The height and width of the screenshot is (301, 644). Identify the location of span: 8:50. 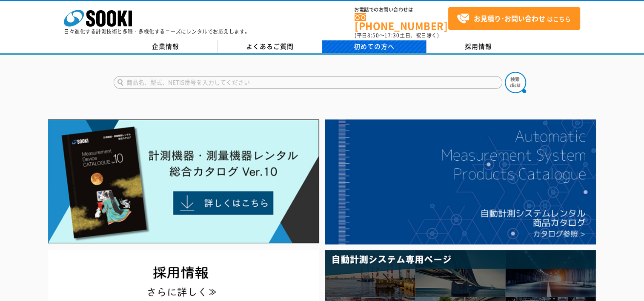
(373, 35).